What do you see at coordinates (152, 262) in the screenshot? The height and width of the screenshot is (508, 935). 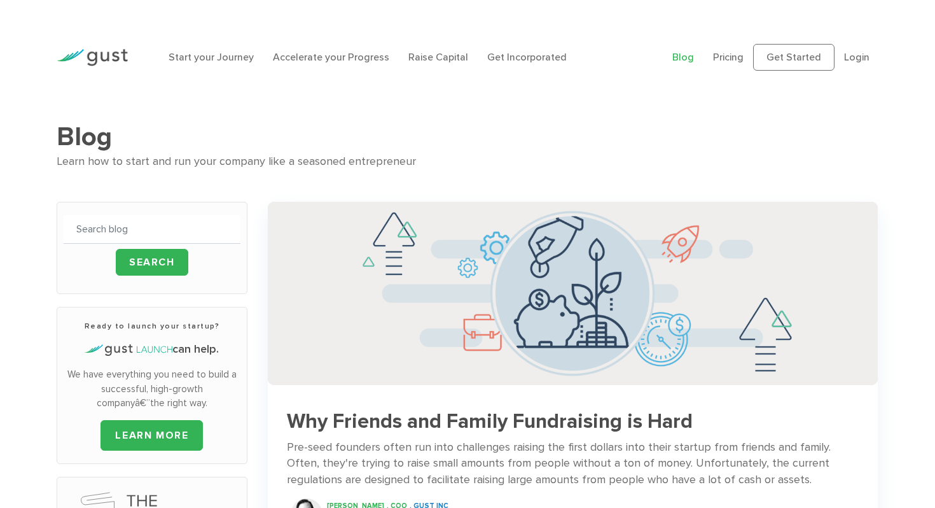 I see `input: Search` at bounding box center [152, 262].